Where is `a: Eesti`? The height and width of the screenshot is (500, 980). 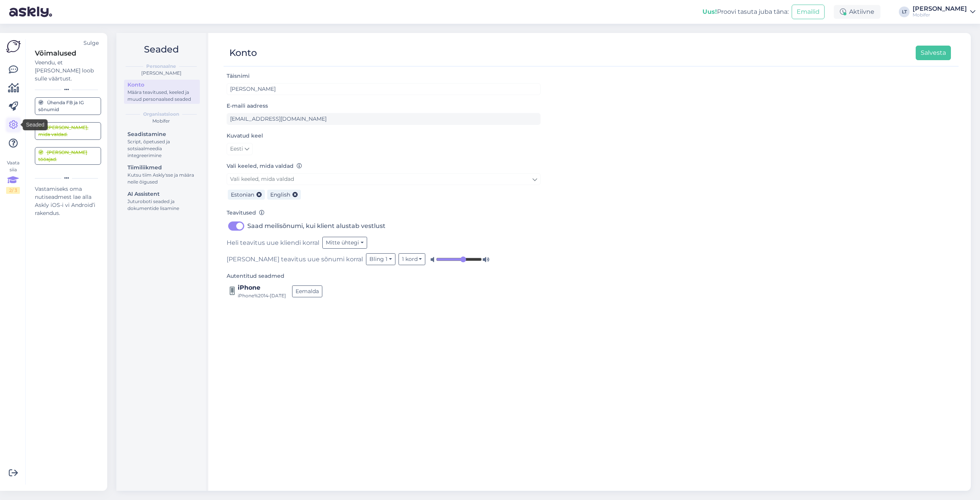
a: Eesti is located at coordinates (240, 149).